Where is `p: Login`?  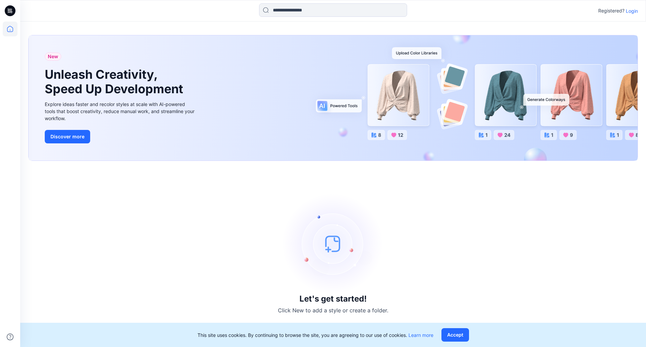 p: Login is located at coordinates (631, 11).